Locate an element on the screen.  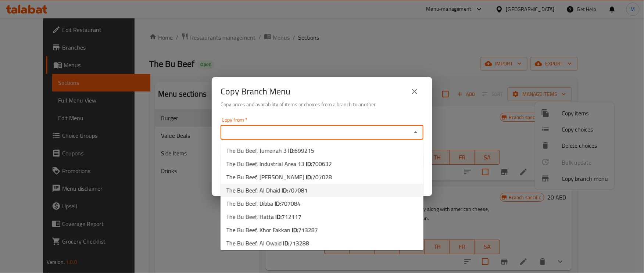
span: 699215 is located at coordinates (305, 151).